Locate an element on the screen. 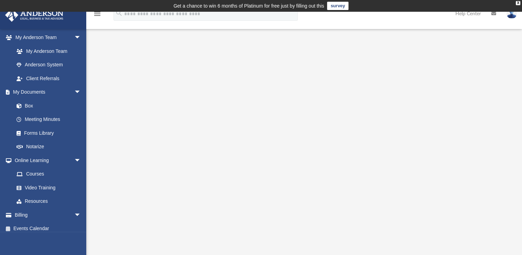  a: survey is located at coordinates (338, 6).